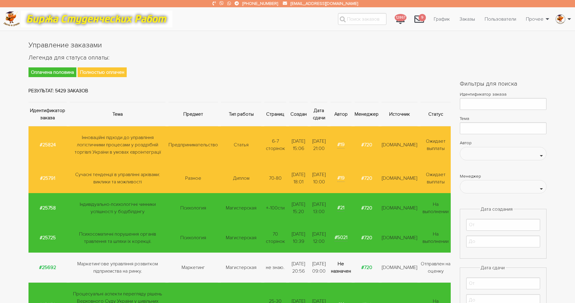 Image resolution: width=575 pixels, height=303 pixels. I want to click on strong: #21, so click(341, 207).